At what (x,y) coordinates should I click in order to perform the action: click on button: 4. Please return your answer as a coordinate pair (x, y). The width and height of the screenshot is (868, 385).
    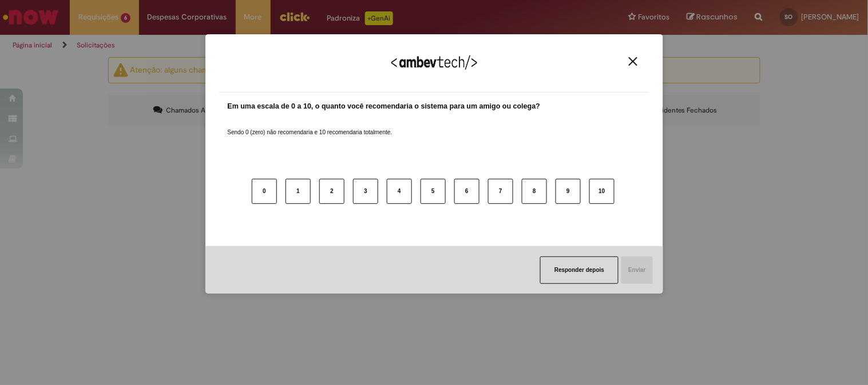
    Looking at the image, I should click on (400, 192).